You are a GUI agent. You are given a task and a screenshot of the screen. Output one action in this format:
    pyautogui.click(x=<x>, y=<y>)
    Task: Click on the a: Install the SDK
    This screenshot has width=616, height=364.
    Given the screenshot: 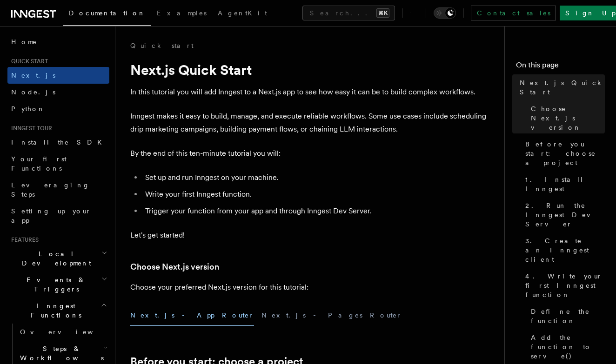 What is the action you would take?
    pyautogui.click(x=58, y=142)
    